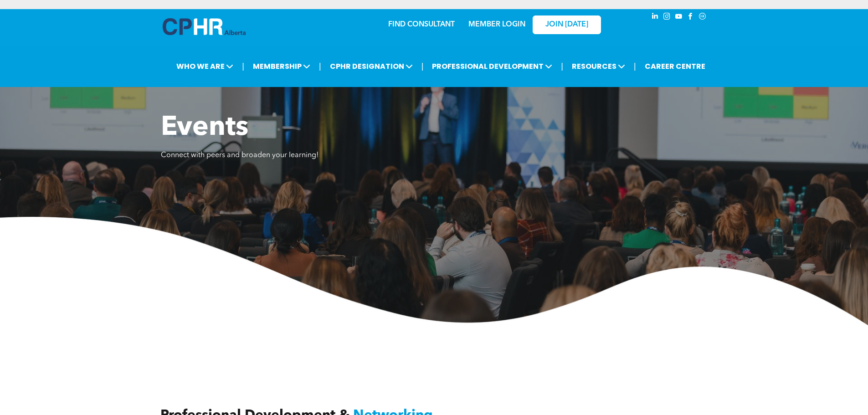  Describe the element at coordinates (667, 17) in the screenshot. I see `a: instagram` at that location.